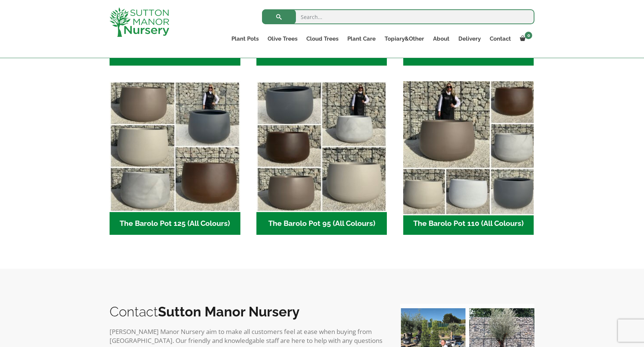  What do you see at coordinates (469, 147) in the screenshot?
I see `img: The Barolo Pot 110 (All Colours)` at bounding box center [469, 147].